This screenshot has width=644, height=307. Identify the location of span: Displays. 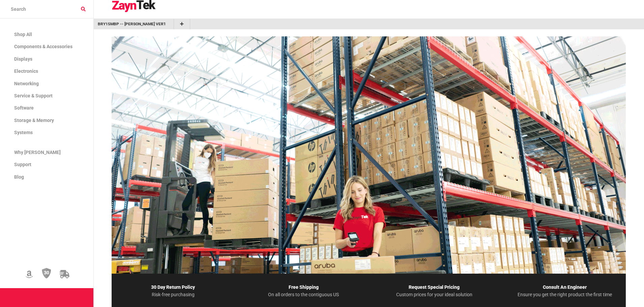
(23, 59).